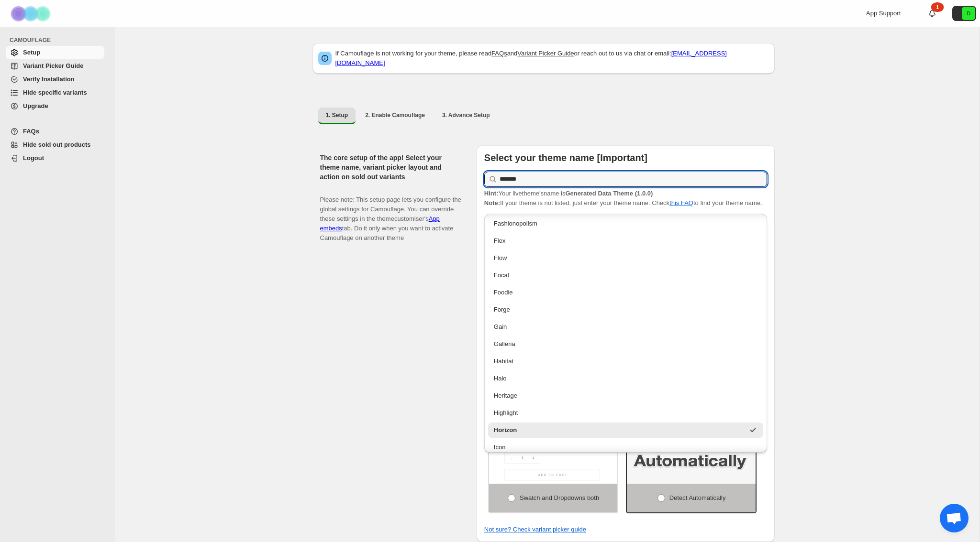 This screenshot has width=980, height=542. I want to click on a: Hide specific variants, so click(55, 93).